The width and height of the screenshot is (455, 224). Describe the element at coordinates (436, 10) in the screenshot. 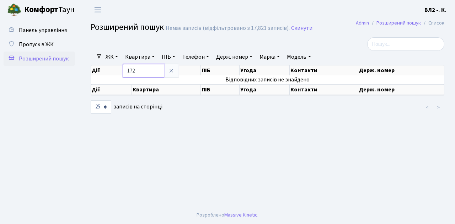

I see `b: ВЛ2 -. К.` at that location.